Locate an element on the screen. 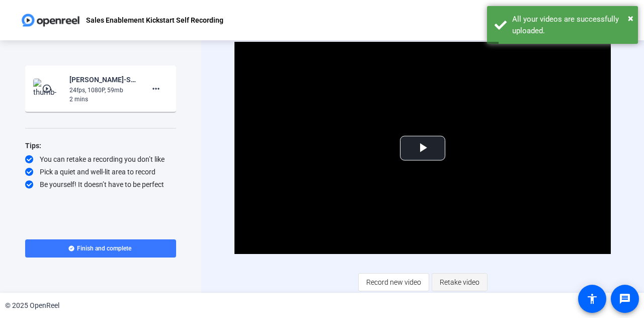 The width and height of the screenshot is (644, 318). div: All your videos are successfully uploaded. is located at coordinates (571, 24).